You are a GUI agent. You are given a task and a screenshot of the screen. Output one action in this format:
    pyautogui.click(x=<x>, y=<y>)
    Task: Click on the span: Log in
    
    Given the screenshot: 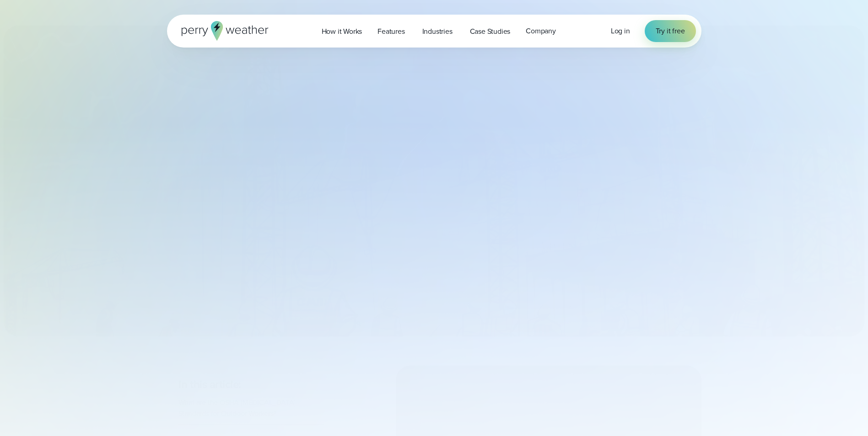 What is the action you would take?
    pyautogui.click(x=620, y=30)
    